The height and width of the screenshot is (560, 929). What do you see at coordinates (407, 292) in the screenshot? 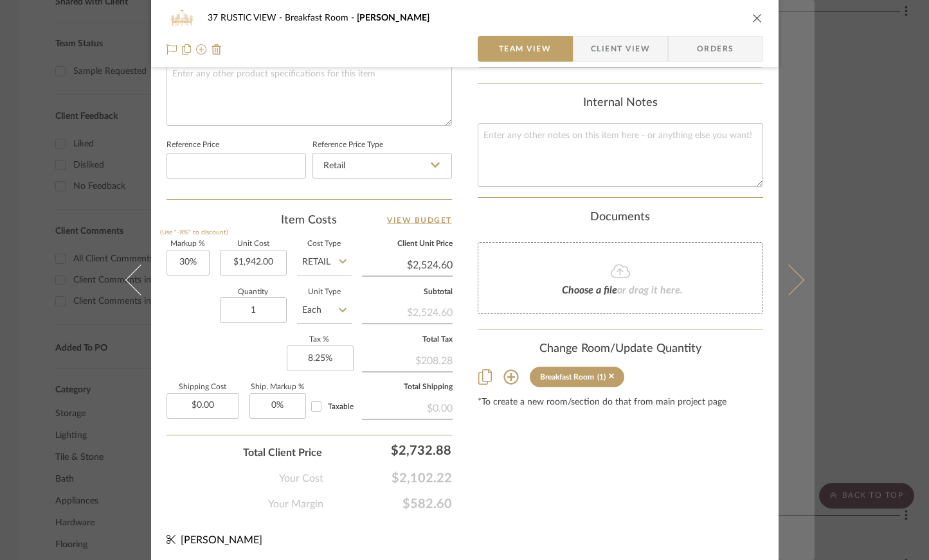
I see `label: Subtotal` at bounding box center [407, 292].